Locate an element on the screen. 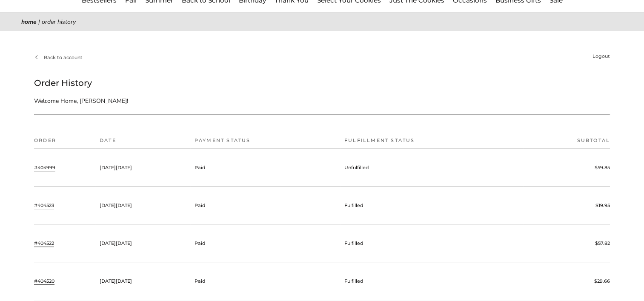 The width and height of the screenshot is (644, 301). nav: breadcrumbs is located at coordinates (322, 22).